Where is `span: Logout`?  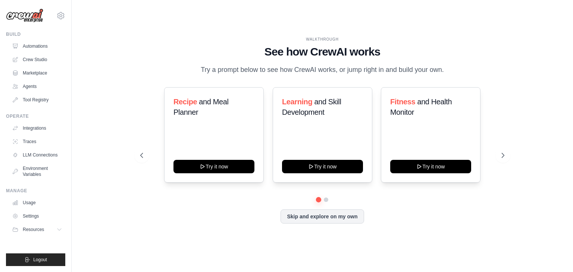
span: Logout is located at coordinates (40, 260).